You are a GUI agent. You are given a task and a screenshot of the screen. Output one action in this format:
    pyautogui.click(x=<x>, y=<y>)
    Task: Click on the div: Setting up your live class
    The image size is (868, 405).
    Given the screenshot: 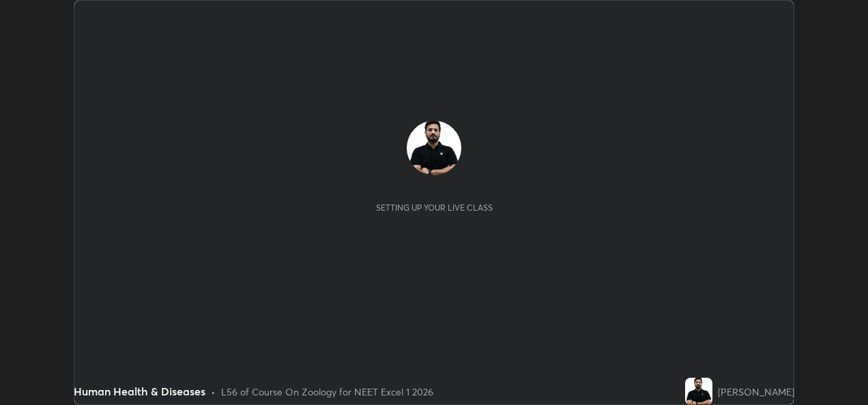 What is the action you would take?
    pyautogui.click(x=434, y=207)
    